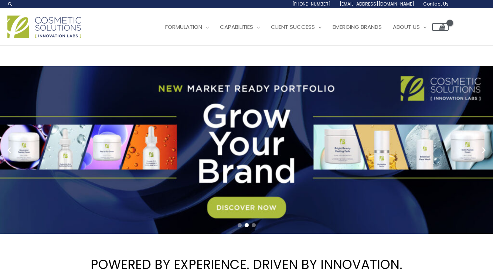 Image resolution: width=493 pixels, height=269 pixels. What do you see at coordinates (440, 27) in the screenshot?
I see `a: View Shopping Cart, empty` at bounding box center [440, 27].